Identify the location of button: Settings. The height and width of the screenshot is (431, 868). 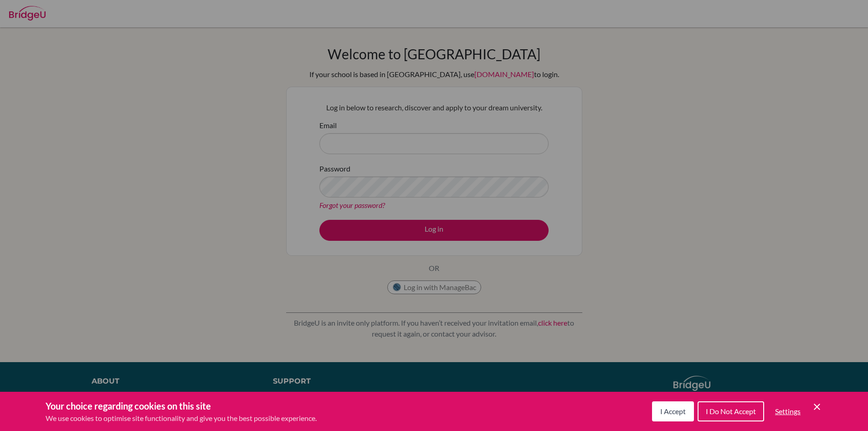
(788, 411).